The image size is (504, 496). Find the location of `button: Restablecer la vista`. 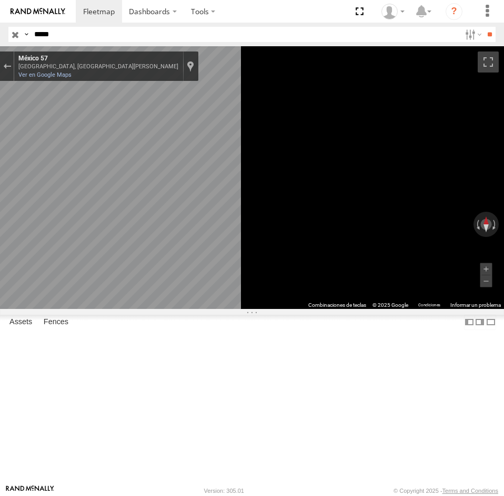

button: Restablecer la vista is located at coordinates (486, 224).